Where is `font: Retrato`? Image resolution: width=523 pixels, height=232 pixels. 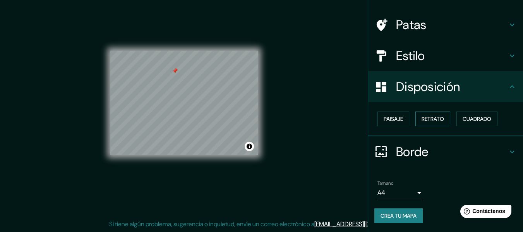 font: Retrato is located at coordinates (433, 119).